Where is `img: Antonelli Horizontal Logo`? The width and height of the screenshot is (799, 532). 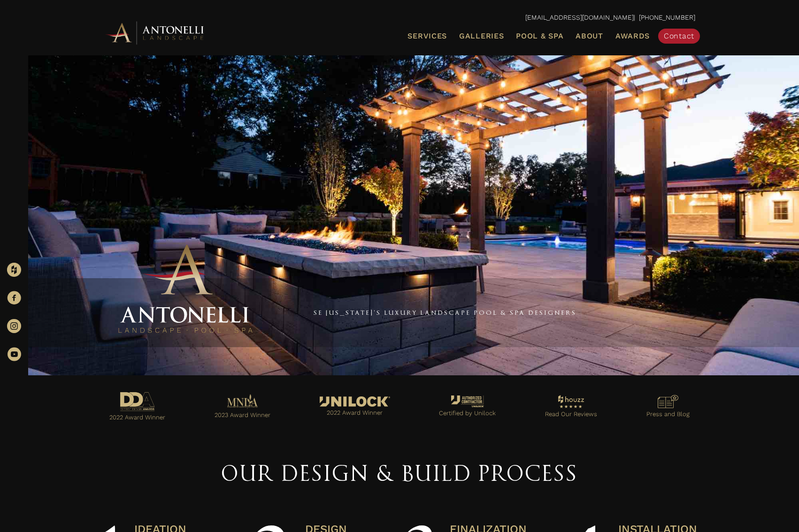
img: Antonelli Horizontal Logo is located at coordinates (155, 32).